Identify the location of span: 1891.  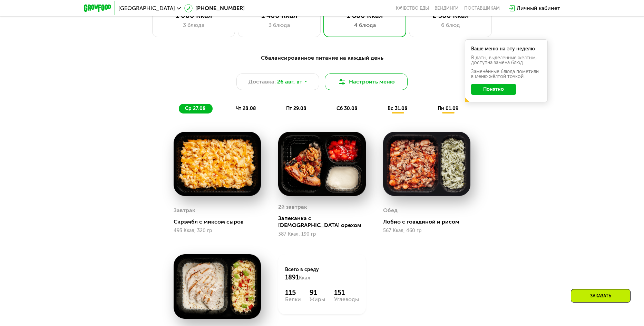
(292, 277).